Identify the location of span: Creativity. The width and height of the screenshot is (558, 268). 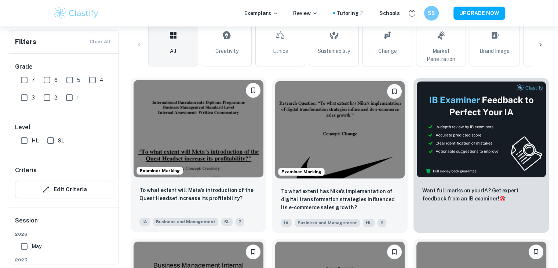
(227, 51).